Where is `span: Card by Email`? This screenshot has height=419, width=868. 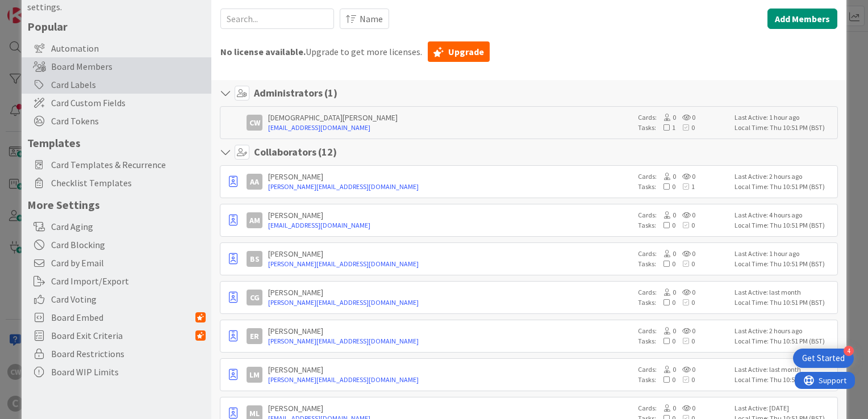
span: Card by Email is located at coordinates (129, 263).